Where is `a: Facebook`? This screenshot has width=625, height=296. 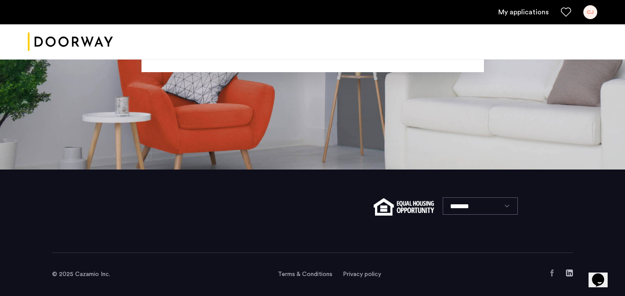
a: Facebook is located at coordinates (552, 273).